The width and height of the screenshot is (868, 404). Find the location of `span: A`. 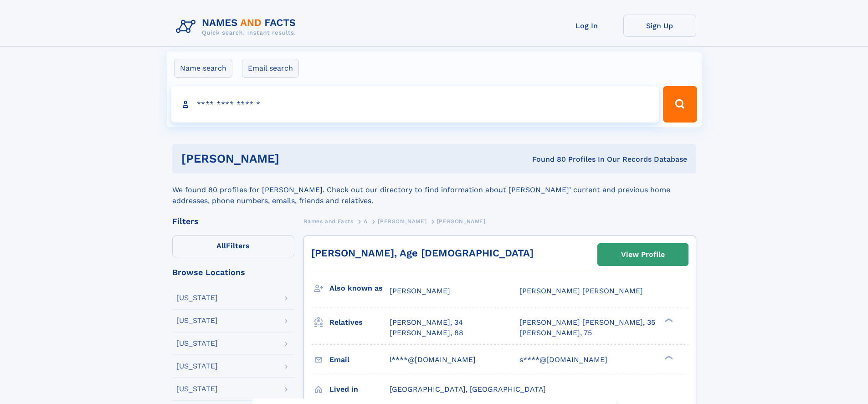

span: A is located at coordinates (365, 221).